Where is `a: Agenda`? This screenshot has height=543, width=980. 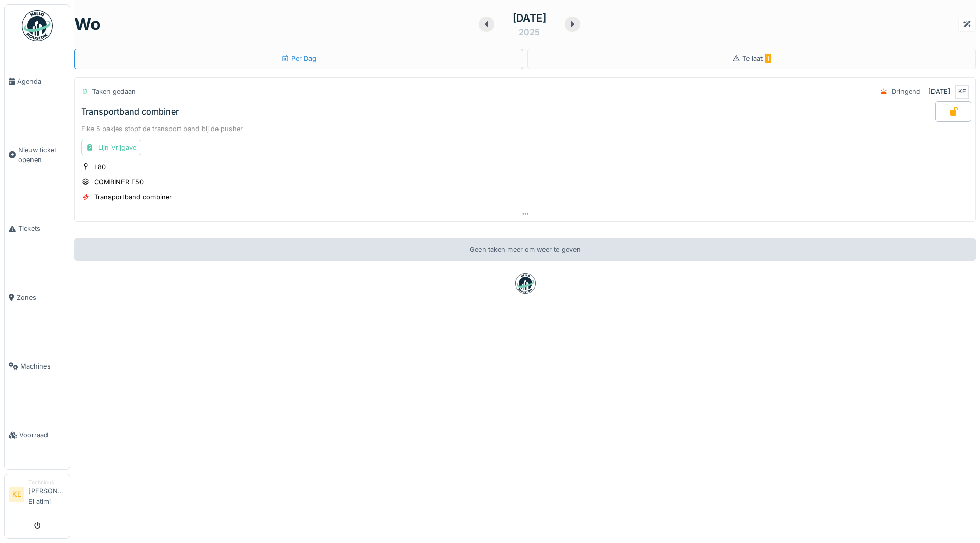
a: Agenda is located at coordinates (37, 81).